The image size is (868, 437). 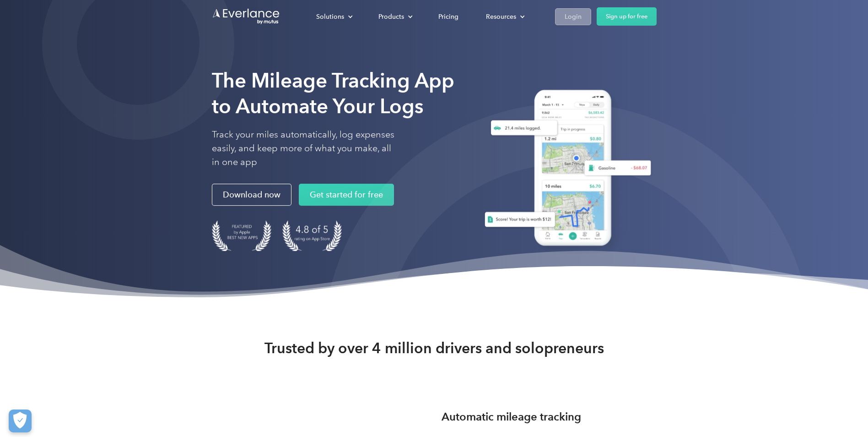 What do you see at coordinates (312, 235) in the screenshot?
I see `img: 4.9 out of 5 stars on the app store` at bounding box center [312, 235].